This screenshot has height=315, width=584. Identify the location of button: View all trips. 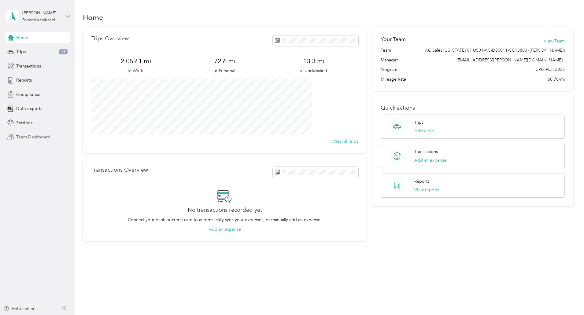
(346, 141).